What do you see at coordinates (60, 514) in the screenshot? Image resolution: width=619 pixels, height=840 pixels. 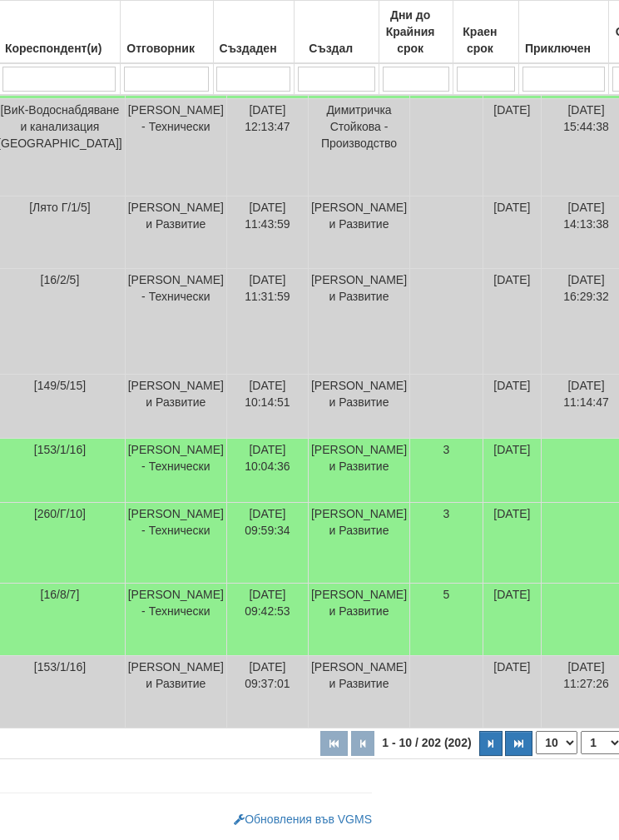 I see `span: [260/Г/10]` at bounding box center [60, 514].